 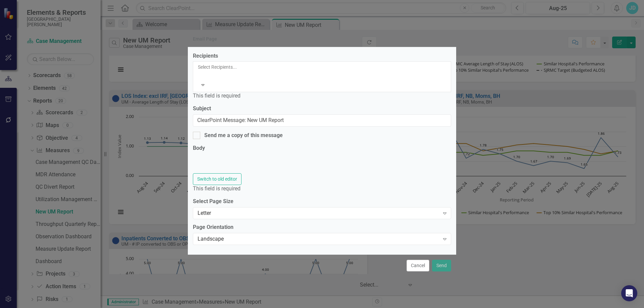 I want to click on div: Letter, so click(x=318, y=213).